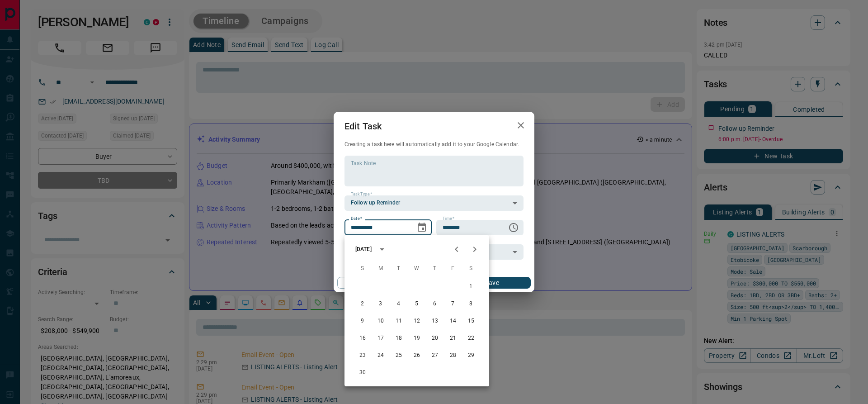 The image size is (868, 404). I want to click on button: 24, so click(380, 356).